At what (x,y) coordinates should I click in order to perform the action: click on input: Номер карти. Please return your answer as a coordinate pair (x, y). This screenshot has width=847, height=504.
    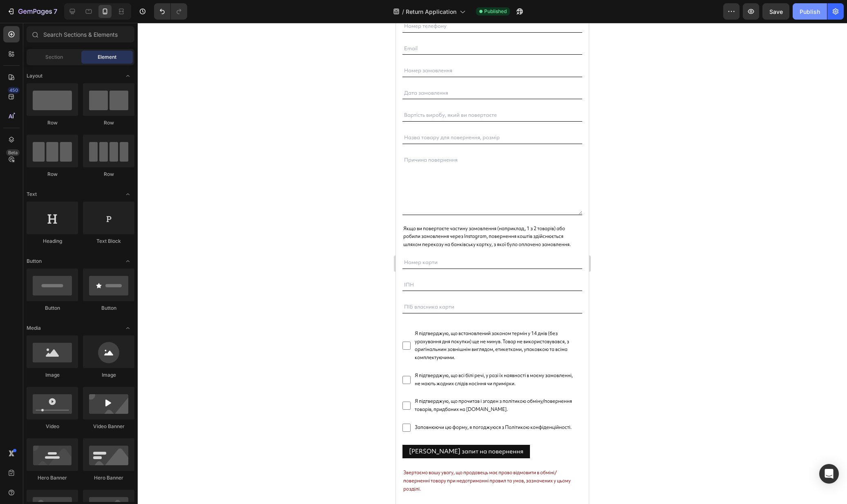
    Looking at the image, I should click on (97, 239).